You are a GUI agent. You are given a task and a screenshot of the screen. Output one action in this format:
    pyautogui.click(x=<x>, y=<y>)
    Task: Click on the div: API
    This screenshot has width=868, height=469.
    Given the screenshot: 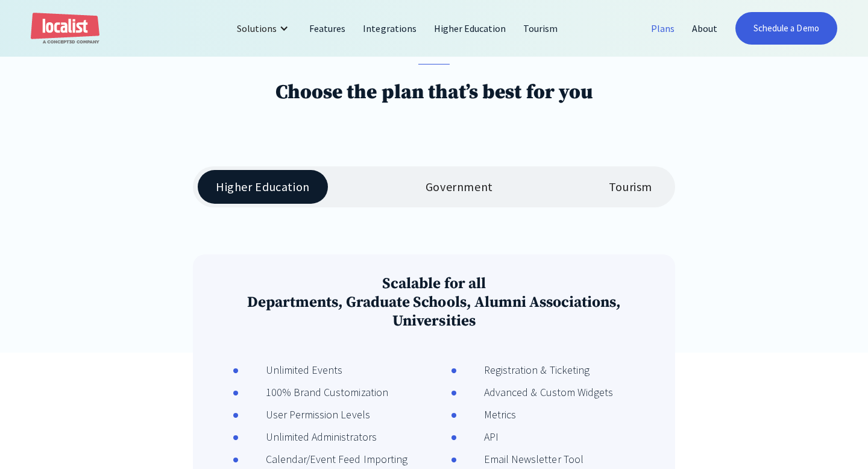 What is the action you would take?
    pyautogui.click(x=478, y=436)
    